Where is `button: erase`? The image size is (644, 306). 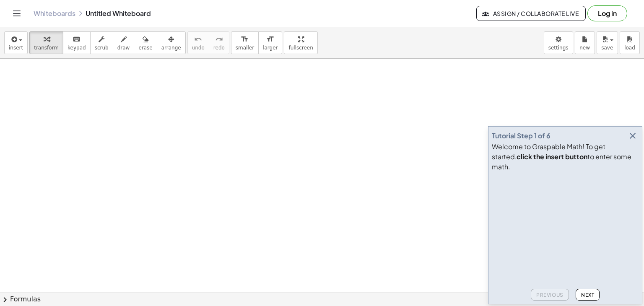
button: erase is located at coordinates (145, 43).